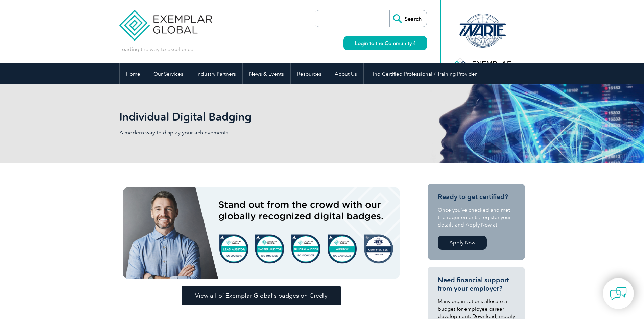 The width and height of the screenshot is (644, 319). I want to click on a: Resources, so click(309, 74).